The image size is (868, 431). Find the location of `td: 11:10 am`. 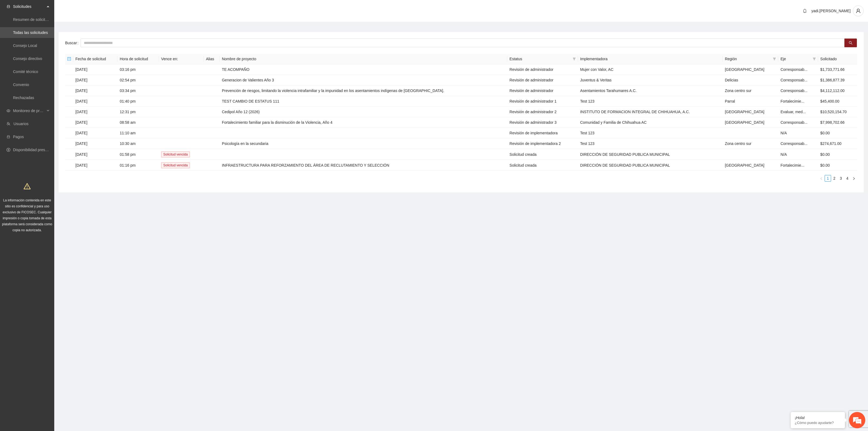

td: 11:10 am is located at coordinates (138, 133).